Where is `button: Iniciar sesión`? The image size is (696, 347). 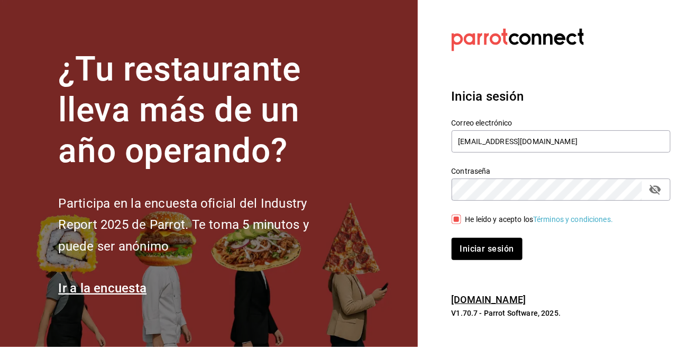
button: Iniciar sesión is located at coordinates (487, 249).